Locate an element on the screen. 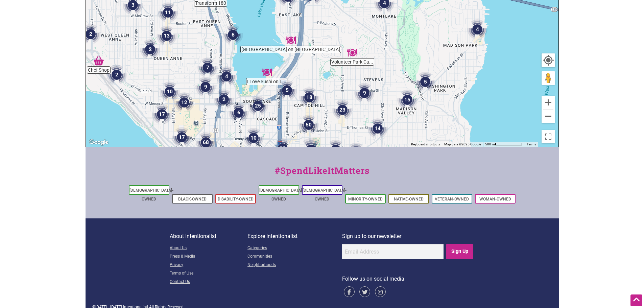  button: Keyboard shortcuts is located at coordinates (426, 145).